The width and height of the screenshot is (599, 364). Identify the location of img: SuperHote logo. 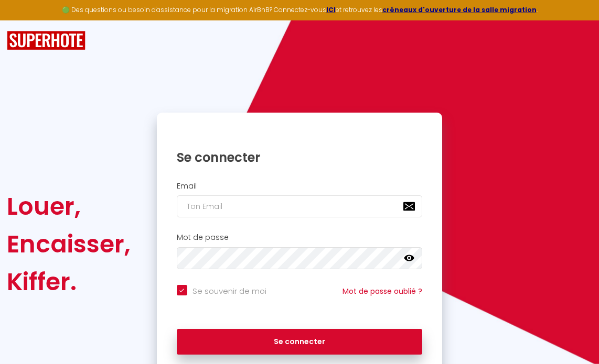
(46, 40).